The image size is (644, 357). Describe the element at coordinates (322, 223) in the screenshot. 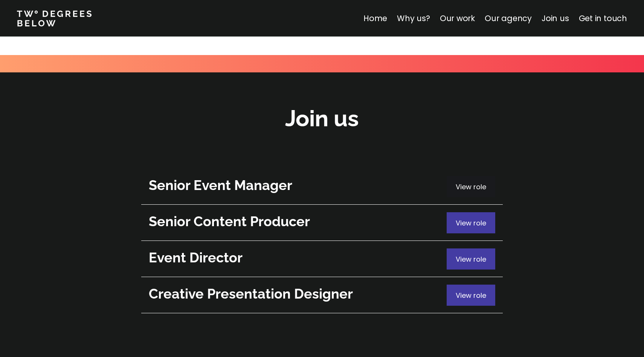

I see `a: Senior Content ProducerView role` at that location.